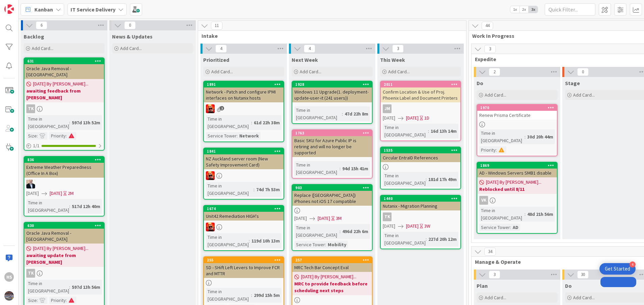 The height and width of the screenshot is (305, 644). What do you see at coordinates (221, 49) in the screenshot?
I see `span: 4` at bounding box center [221, 49].